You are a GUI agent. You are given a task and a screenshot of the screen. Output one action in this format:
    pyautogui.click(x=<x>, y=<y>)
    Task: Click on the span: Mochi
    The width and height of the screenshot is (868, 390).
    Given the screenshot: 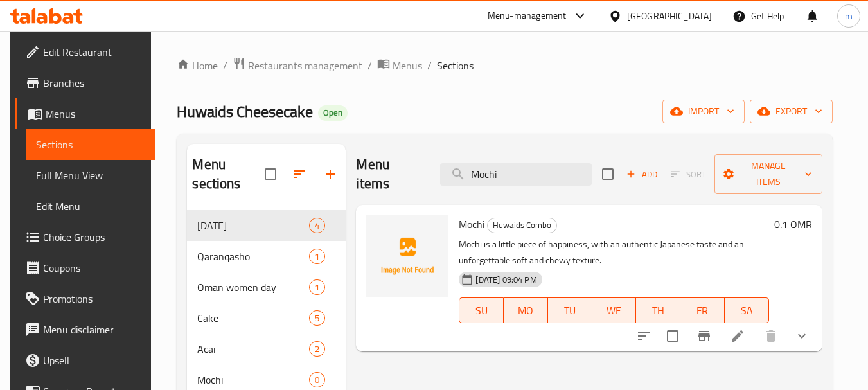 What is the action you would take?
    pyautogui.click(x=471, y=224)
    